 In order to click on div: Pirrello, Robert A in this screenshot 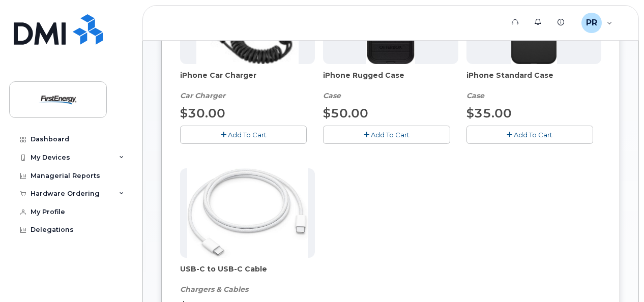, I will do `click(597, 23)`.